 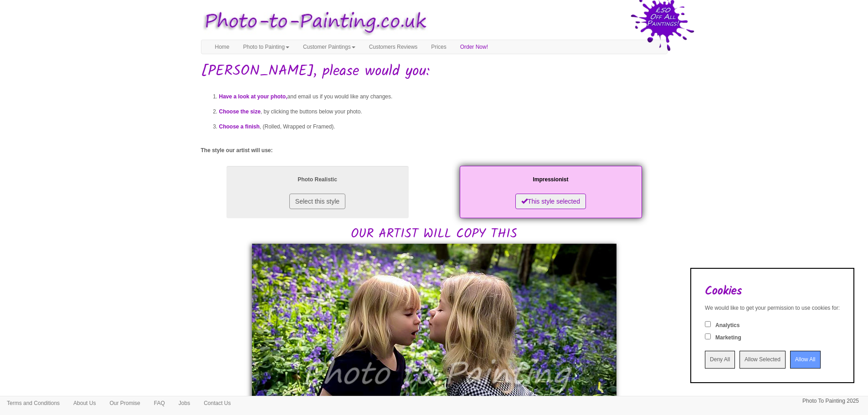 What do you see at coordinates (474, 47) in the screenshot?
I see `a: Order Now!` at bounding box center [474, 47].